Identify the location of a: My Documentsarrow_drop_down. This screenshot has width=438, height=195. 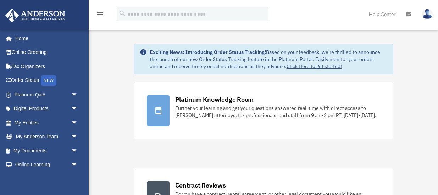
(47, 151).